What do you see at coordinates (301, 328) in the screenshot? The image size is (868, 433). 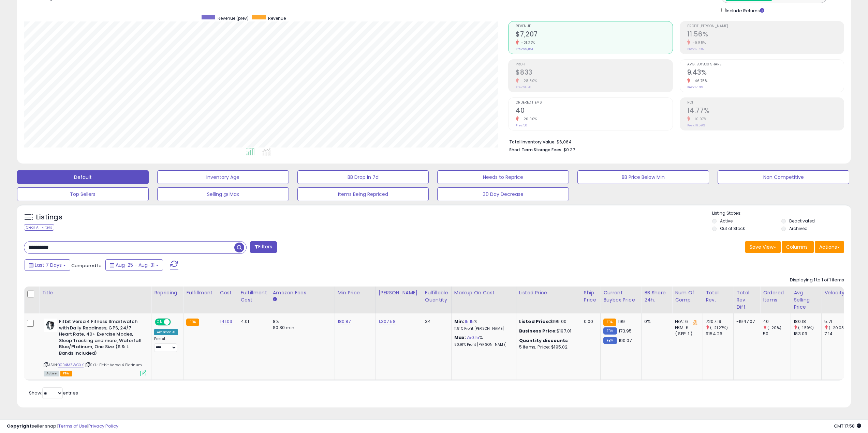 I see `div: $0.30 min` at bounding box center [301, 328].